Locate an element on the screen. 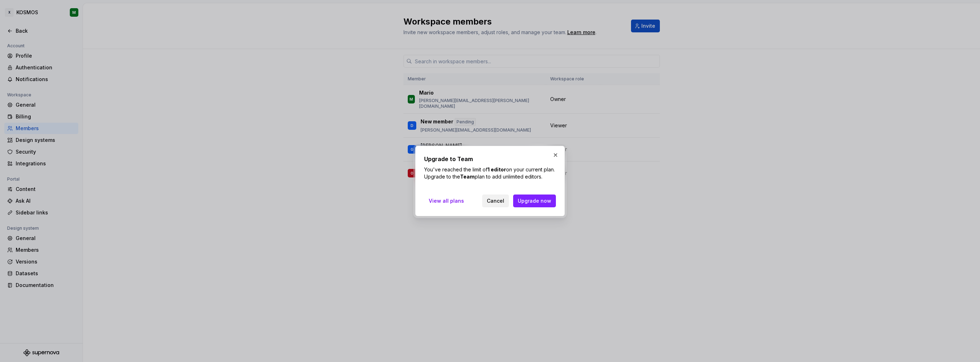 This screenshot has height=362, width=980. strong: Team is located at coordinates (467, 176).